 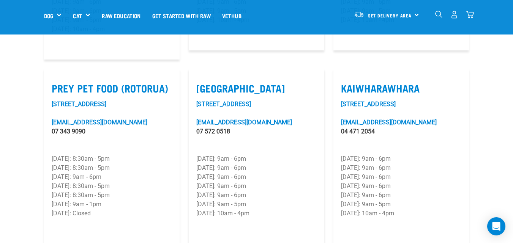 What do you see at coordinates (121, 16) in the screenshot?
I see `a: Raw Education` at bounding box center [121, 16].